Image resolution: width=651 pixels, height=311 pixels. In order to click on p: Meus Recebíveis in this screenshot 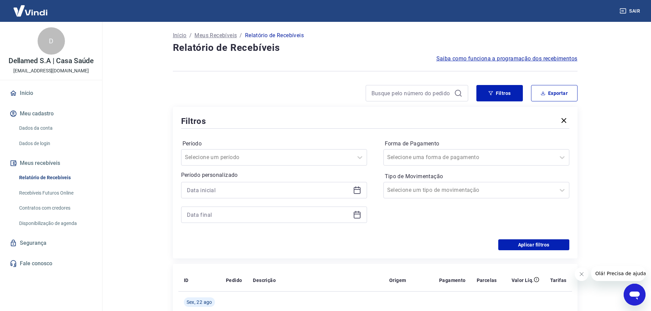, I will do `click(215, 36)`.